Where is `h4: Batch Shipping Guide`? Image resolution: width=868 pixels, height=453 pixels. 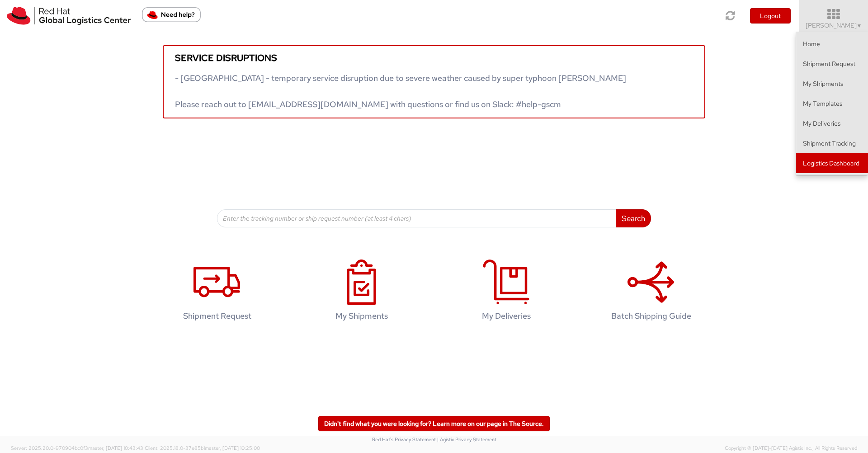 h4: Batch Shipping Guide is located at coordinates (651, 316).